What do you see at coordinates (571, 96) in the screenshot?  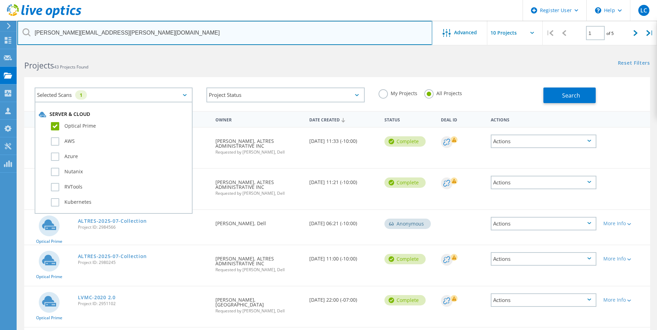 I see `span: Search` at bounding box center [571, 96].